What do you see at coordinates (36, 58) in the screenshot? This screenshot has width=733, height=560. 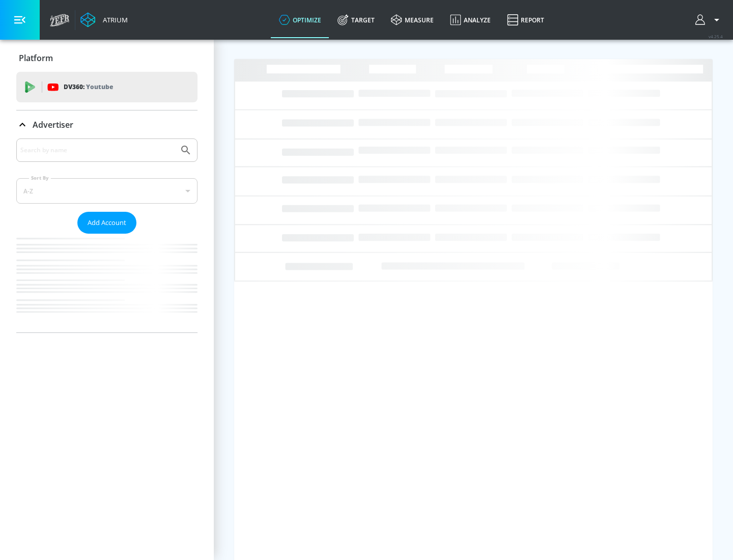 I see `p: Platform` at bounding box center [36, 58].